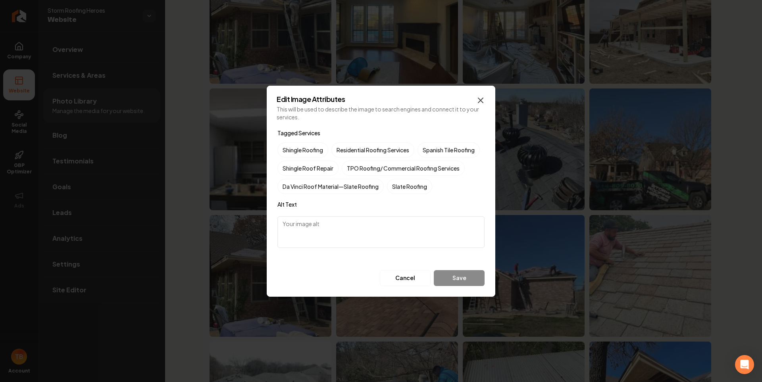 This screenshot has width=762, height=382. I want to click on label: Tagged Services, so click(299, 133).